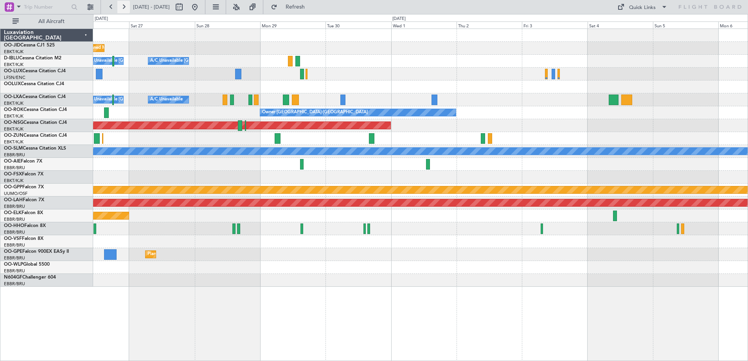 This screenshot has height=361, width=748. What do you see at coordinates (24, 187) in the screenshot?
I see `a: OO-GPPFalcon 7X` at bounding box center [24, 187].